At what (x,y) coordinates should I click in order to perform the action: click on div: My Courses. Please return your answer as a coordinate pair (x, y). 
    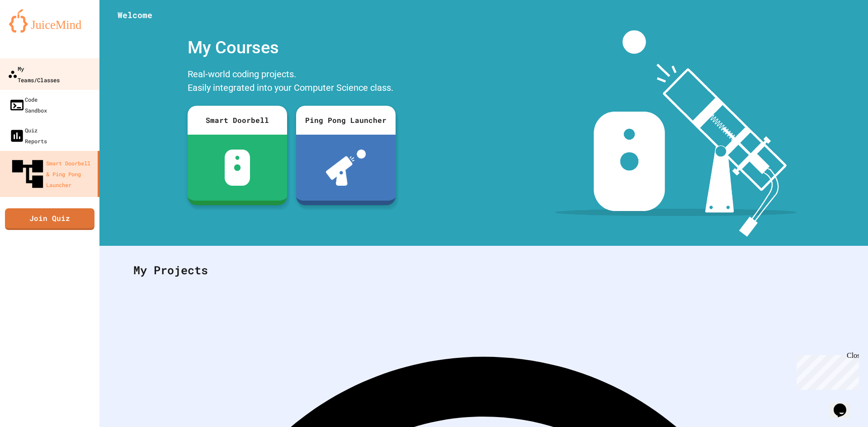
    Looking at the image, I should click on (291, 47).